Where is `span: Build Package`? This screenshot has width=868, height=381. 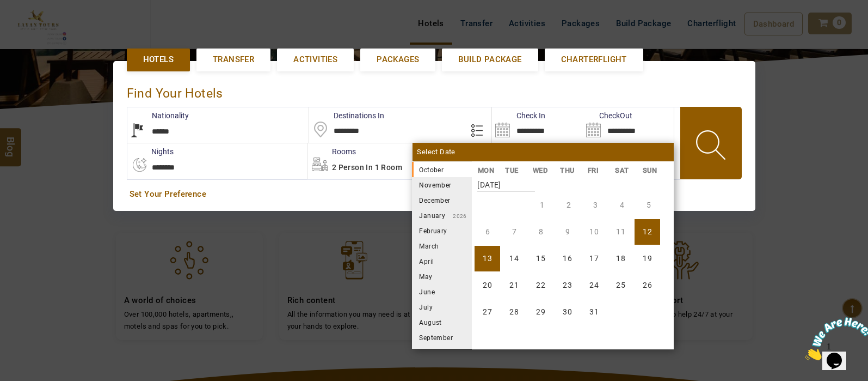
span: Build Package is located at coordinates (490, 59).